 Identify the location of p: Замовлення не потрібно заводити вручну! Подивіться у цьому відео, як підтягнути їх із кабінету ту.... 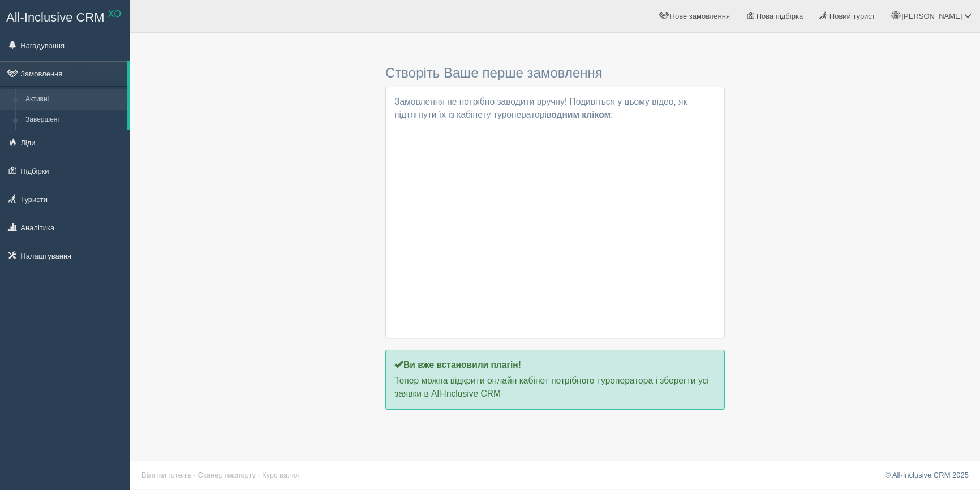
(555, 109).